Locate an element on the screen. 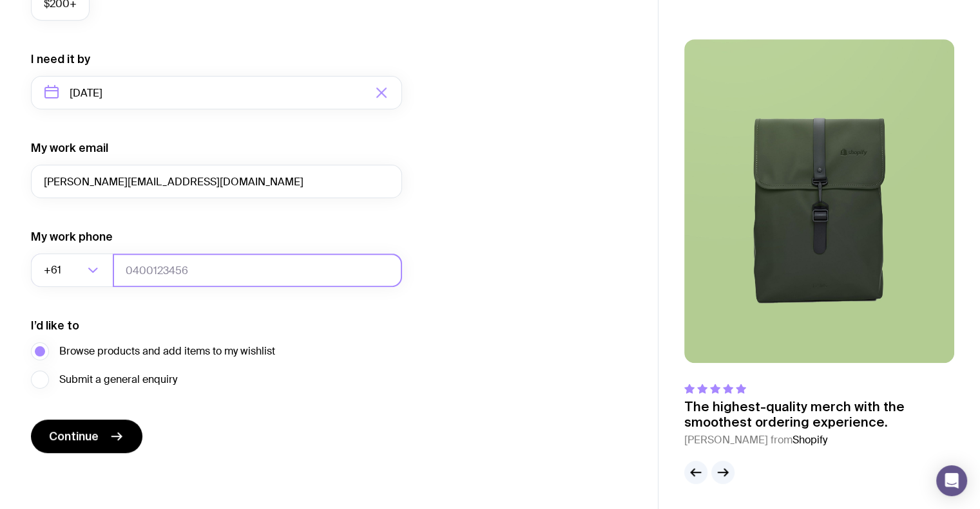 Image resolution: width=980 pixels, height=509 pixels. span: +61 is located at coordinates (53, 271).